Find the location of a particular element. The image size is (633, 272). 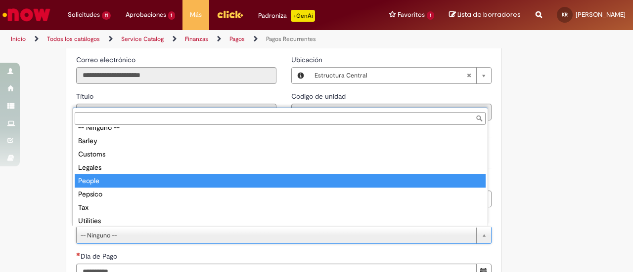

div: Barley is located at coordinates (280, 141).